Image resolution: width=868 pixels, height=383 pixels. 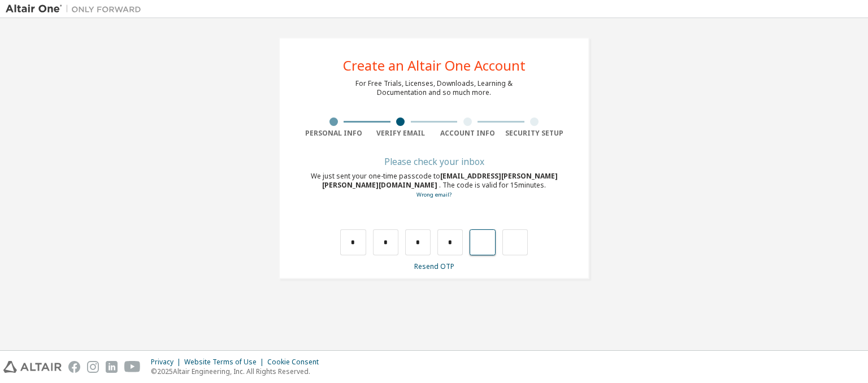 I want to click on img: altair_logo.svg, so click(x=32, y=367).